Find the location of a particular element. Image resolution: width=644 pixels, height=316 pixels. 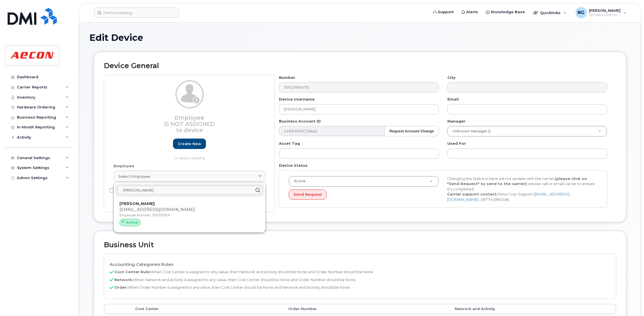

th: Order Number is located at coordinates (366, 308).